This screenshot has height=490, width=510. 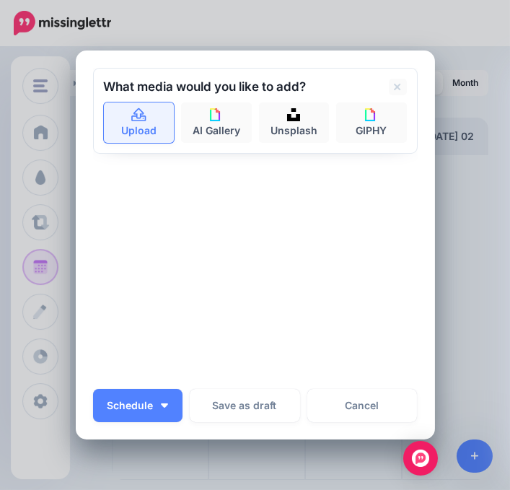 What do you see at coordinates (217, 123) in the screenshot?
I see `a: AI Gallery` at bounding box center [217, 123].